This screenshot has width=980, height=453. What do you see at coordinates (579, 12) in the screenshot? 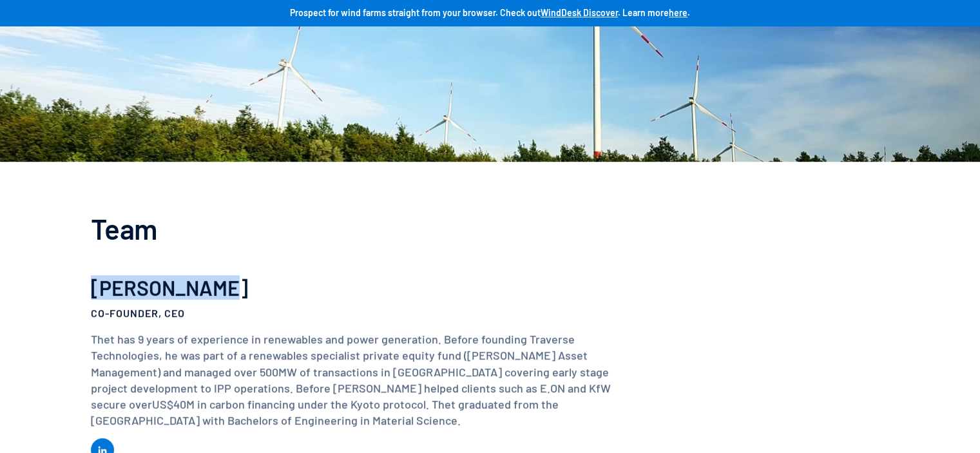
I see `a: WindDesk Discover` at bounding box center [579, 12].